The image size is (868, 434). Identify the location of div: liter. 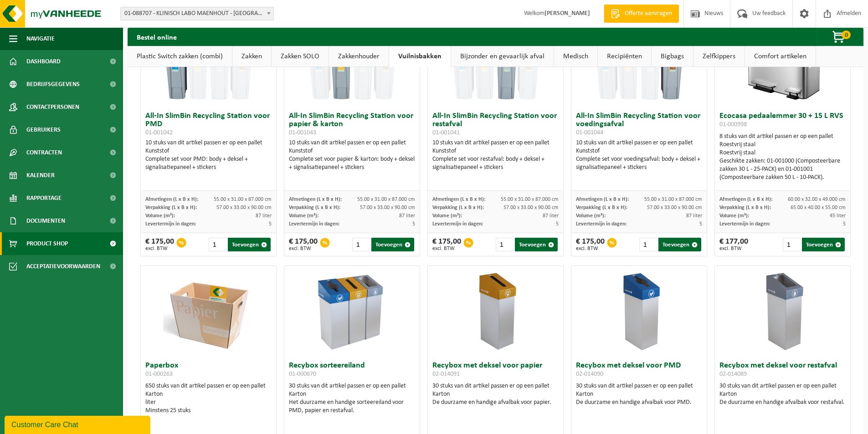
(208, 403).